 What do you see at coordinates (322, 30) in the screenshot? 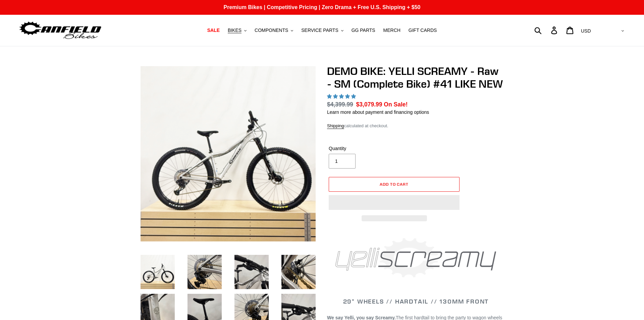
I see `button: SERVICE PARTS` at bounding box center [322, 30].